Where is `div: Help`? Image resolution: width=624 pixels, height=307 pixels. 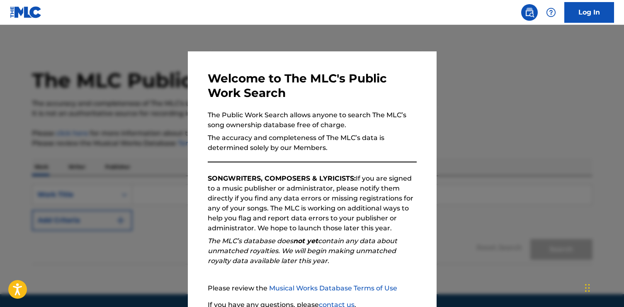
div: Help is located at coordinates (551, 12).